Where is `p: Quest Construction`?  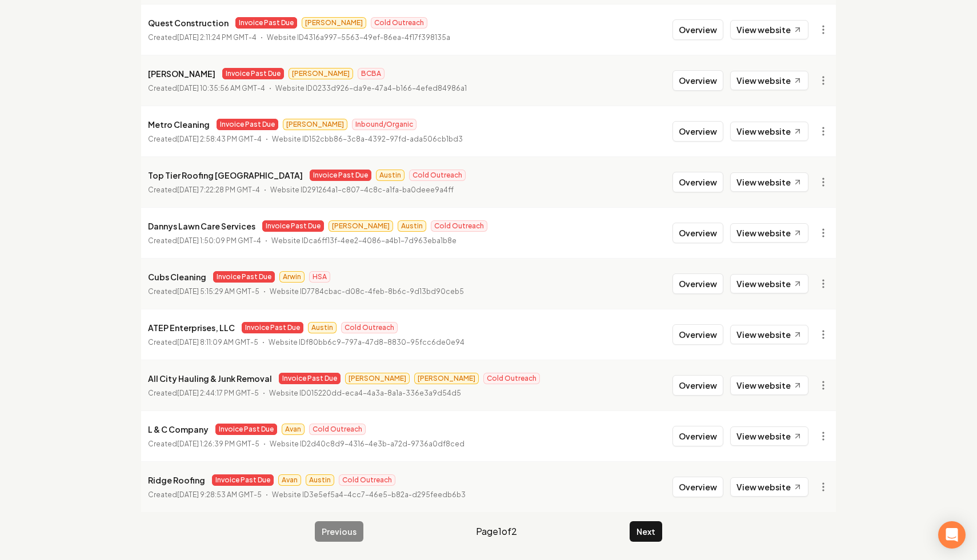 p: Quest Construction is located at coordinates (188, 23).